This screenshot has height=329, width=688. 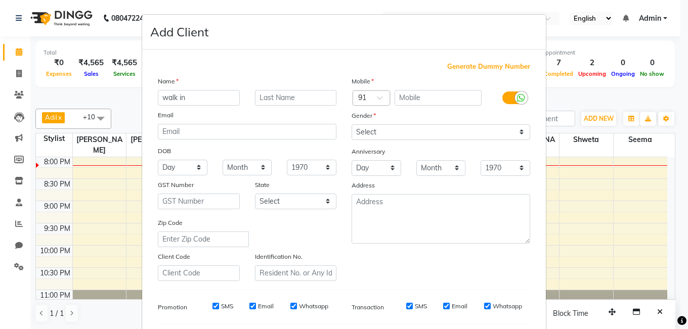 What do you see at coordinates (364, 116) in the screenshot?
I see `label: Gender` at bounding box center [364, 116].